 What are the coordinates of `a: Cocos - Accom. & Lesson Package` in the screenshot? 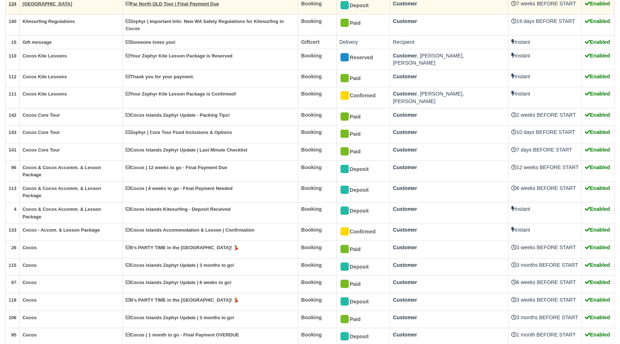 It's located at (61, 230).